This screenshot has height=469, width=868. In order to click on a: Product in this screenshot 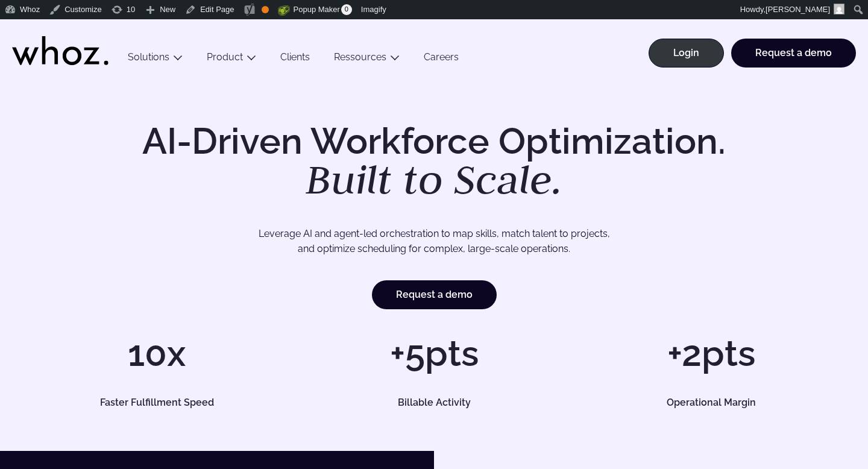, I will do `click(225, 57)`.